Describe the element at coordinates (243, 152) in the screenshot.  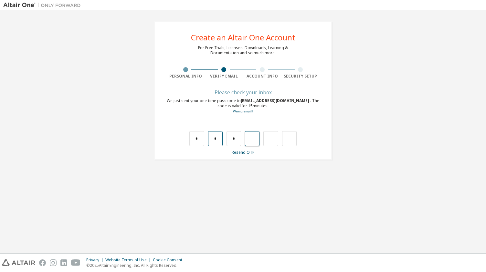
I see `a: Resend OTP` at that location.